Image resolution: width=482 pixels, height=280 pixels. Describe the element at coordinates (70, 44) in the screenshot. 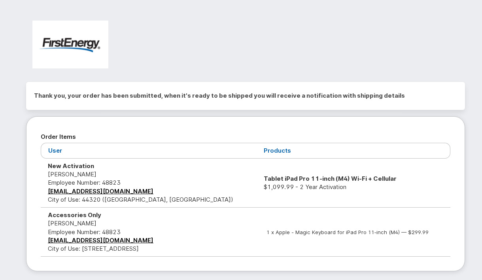

I see `img: FirstEnergy Corp` at that location.